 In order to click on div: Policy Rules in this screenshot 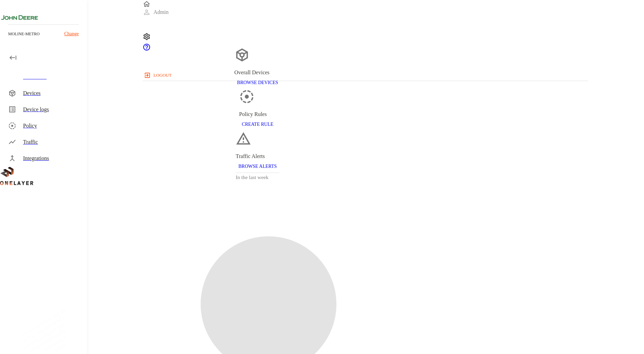, I will do `click(257, 114)`.